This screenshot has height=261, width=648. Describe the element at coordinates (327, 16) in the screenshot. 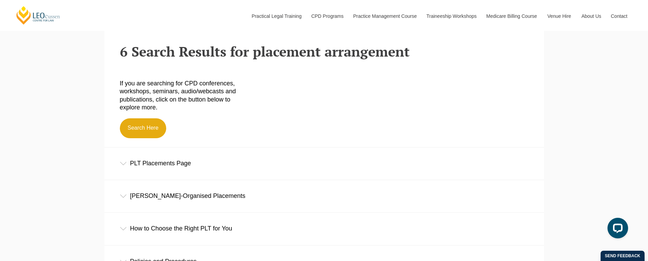

I see `a: CPD Programs` at that location.